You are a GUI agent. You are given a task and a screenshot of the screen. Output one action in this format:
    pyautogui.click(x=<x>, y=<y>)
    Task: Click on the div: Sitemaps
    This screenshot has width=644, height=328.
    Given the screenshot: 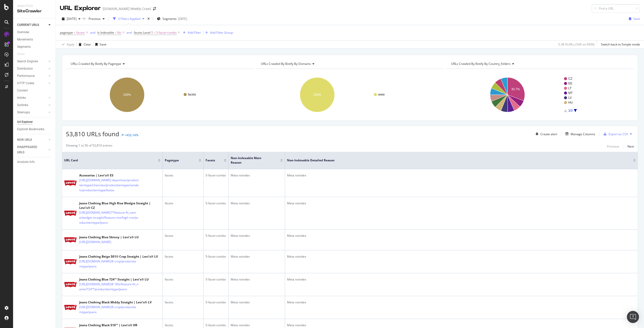 What is the action you would take?
    pyautogui.click(x=23, y=112)
    